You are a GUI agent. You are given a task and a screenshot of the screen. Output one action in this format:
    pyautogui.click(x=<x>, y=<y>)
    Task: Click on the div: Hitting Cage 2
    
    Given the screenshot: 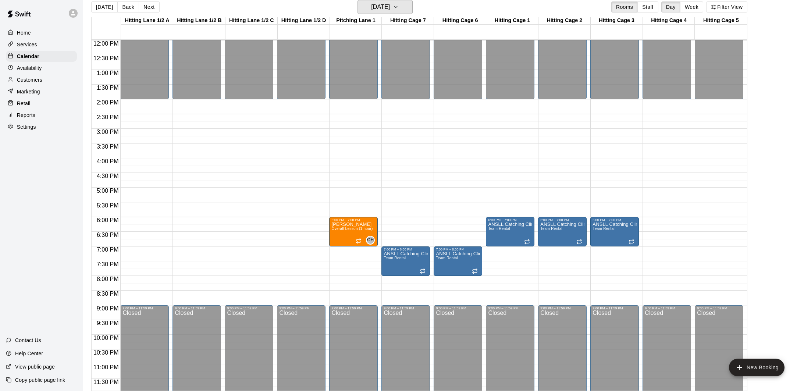 What is the action you would take?
    pyautogui.click(x=564, y=21)
    